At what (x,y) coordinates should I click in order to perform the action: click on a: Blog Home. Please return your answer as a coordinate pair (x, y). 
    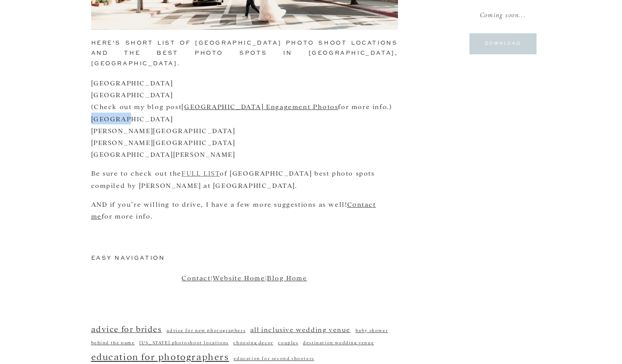
    Looking at the image, I should click on (287, 277).